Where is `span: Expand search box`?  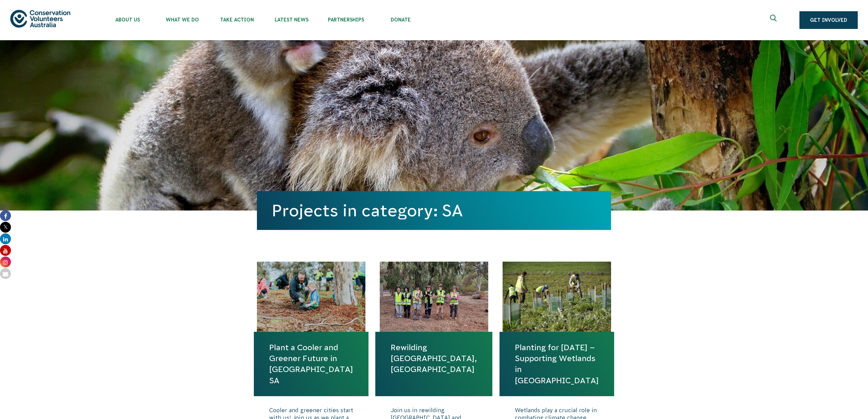 span: Expand search box is located at coordinates (774, 20).